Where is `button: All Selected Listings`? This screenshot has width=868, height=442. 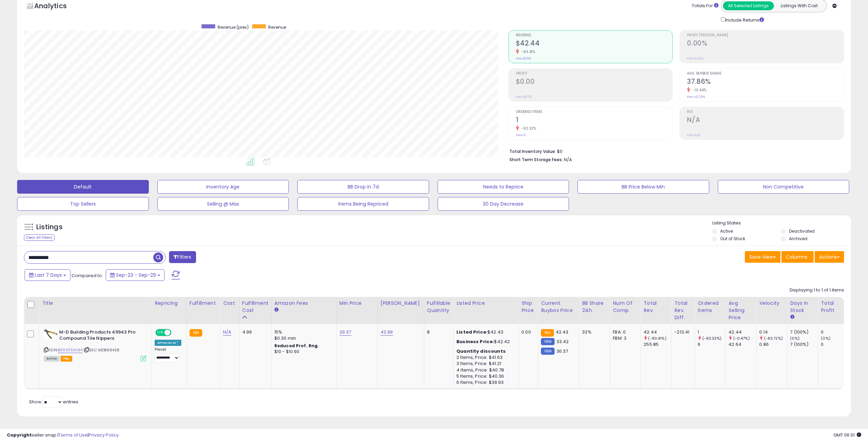 button: All Selected Listings is located at coordinates (748, 6).